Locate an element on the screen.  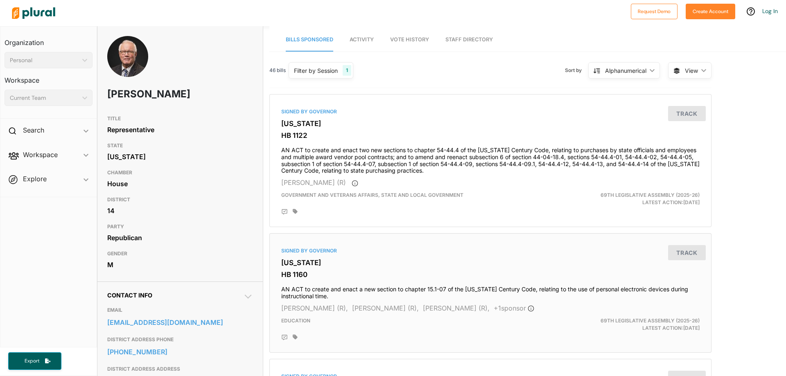
div: Current Team is located at coordinates (44, 98).